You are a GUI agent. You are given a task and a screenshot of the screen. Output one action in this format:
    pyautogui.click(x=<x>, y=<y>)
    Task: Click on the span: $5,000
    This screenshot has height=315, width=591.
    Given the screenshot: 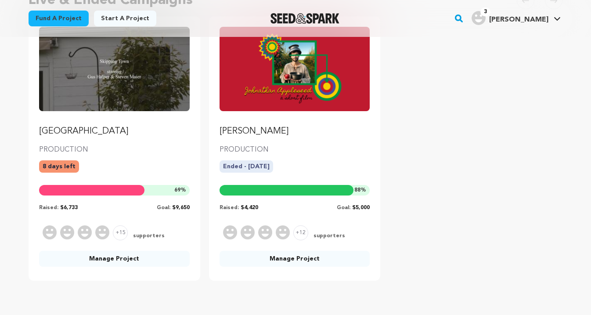 What is the action you would take?
    pyautogui.click(x=361, y=208)
    